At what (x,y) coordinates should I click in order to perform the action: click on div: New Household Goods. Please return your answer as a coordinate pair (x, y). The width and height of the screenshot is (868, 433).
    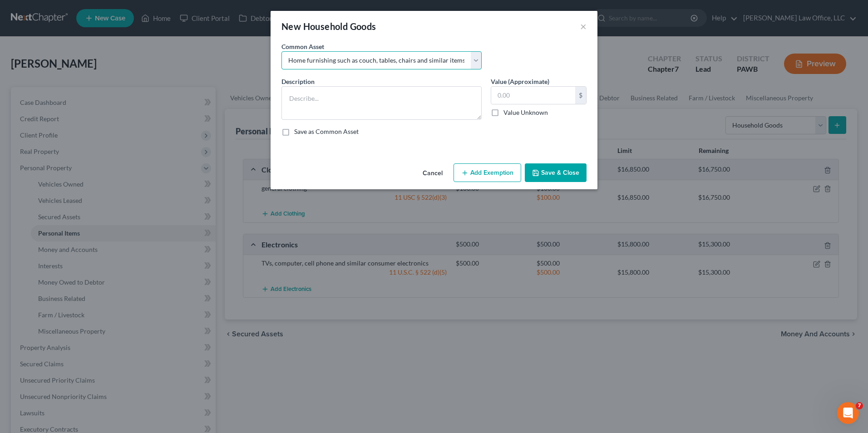
    Looking at the image, I should click on (329, 26).